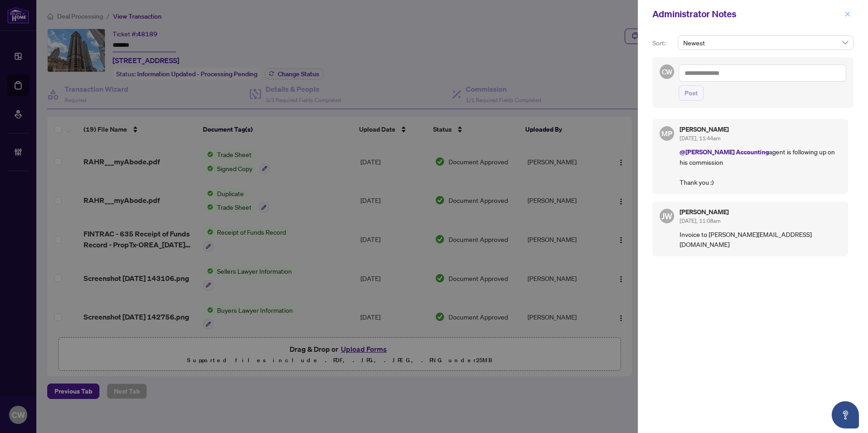 This screenshot has width=868, height=433. Describe the element at coordinates (765, 43) in the screenshot. I see `span: Newest` at that location.